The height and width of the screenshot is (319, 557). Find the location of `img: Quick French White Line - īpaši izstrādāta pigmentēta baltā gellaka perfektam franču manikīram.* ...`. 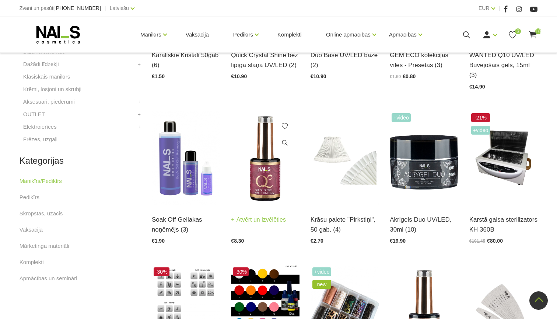

img: Quick French White Line - īpaši izstrādāta pigmentēta baltā gellaka perfektam franču manikīram.* ... is located at coordinates (265, 158).